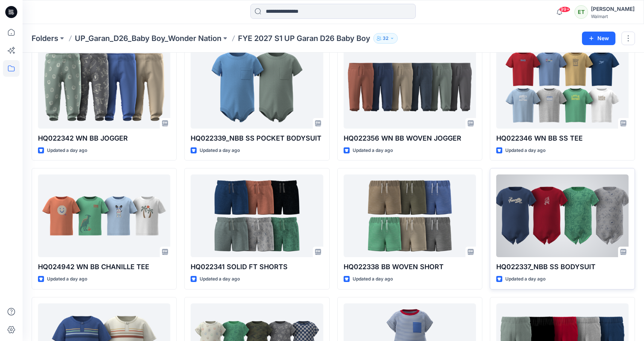  I want to click on a: HQ022356 WN BB WOVEN JOGGER, so click(410, 87).